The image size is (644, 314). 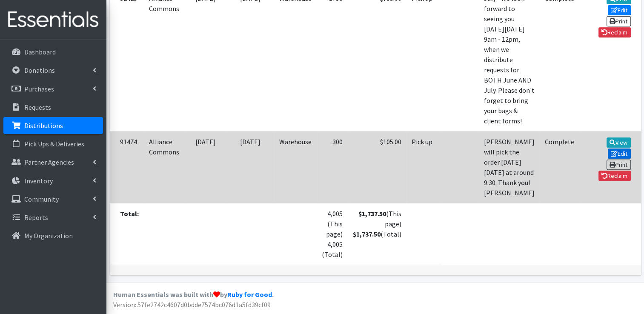 What do you see at coordinates (54, 144) in the screenshot?
I see `p: Pick Ups & Deliveries` at bounding box center [54, 144].